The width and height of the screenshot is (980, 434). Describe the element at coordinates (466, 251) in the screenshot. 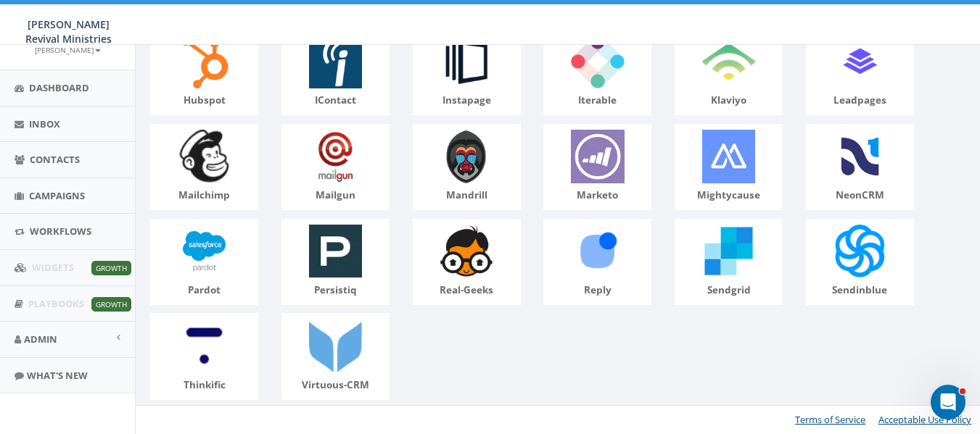

I see `img: real-geeks-logo` at that location.